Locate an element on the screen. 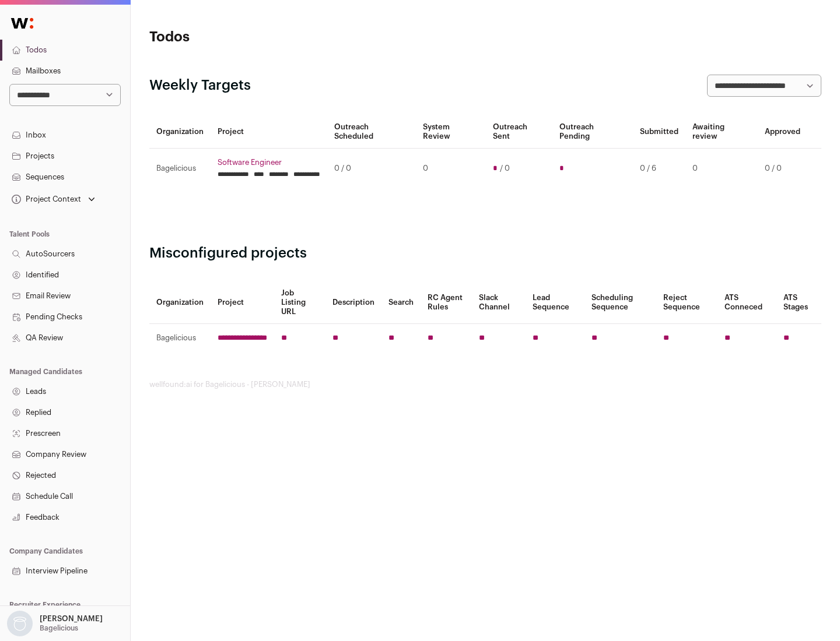  th: Outreach Scheduled is located at coordinates (372, 131).